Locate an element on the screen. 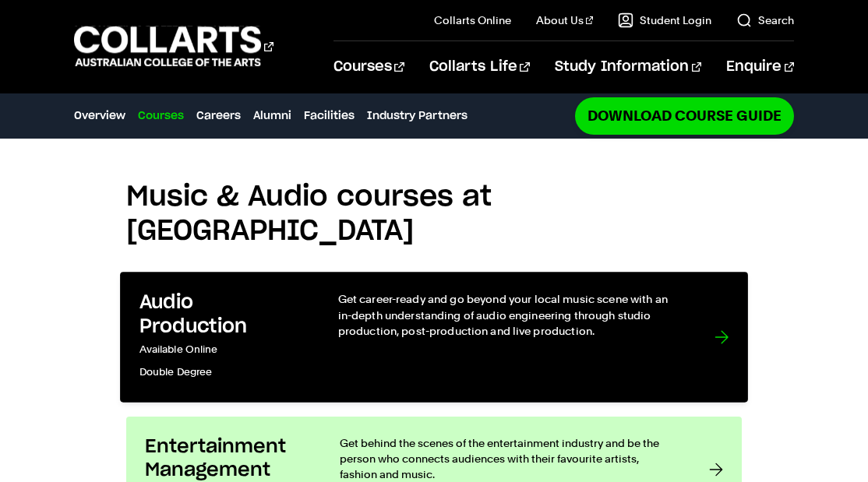  a: About Us is located at coordinates (565, 20).